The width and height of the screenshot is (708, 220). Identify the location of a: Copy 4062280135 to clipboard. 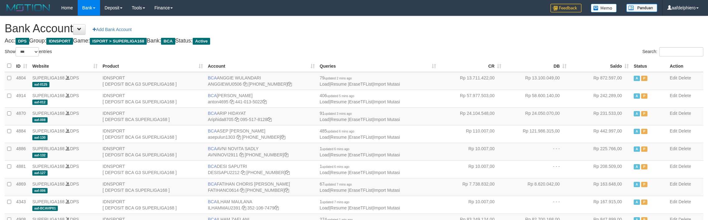
(286, 155).